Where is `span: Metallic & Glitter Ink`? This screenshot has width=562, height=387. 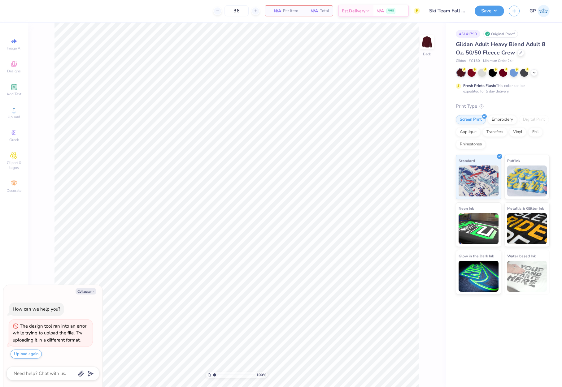 span: Metallic & Glitter Ink is located at coordinates (525, 208).